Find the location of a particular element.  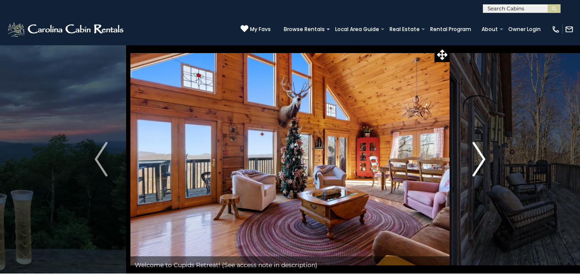

div: Welcome to Cupids Retreat! (See access note in description) is located at coordinates (290, 265).